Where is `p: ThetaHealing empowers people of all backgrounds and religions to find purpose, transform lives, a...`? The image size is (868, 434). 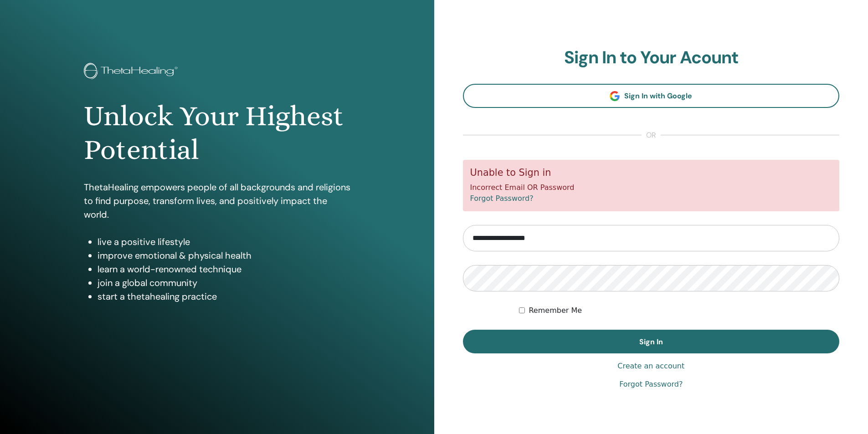 p: ThetaHealing empowers people of all backgrounds and religions to find purpose, transform lives, a... is located at coordinates (217, 201).